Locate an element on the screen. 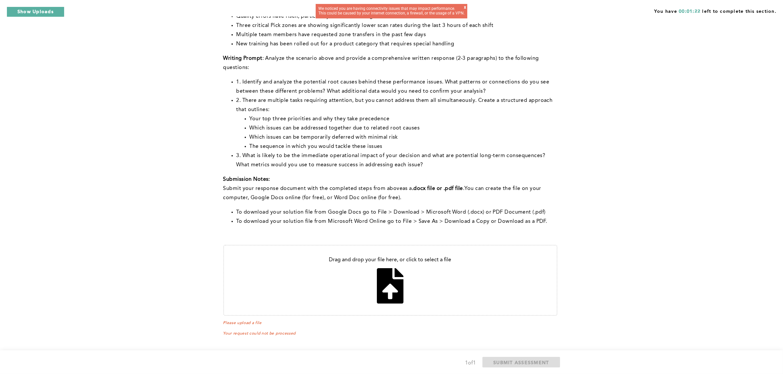 The height and width of the screenshot is (374, 783). button: Show Uploads is located at coordinates (36, 12).